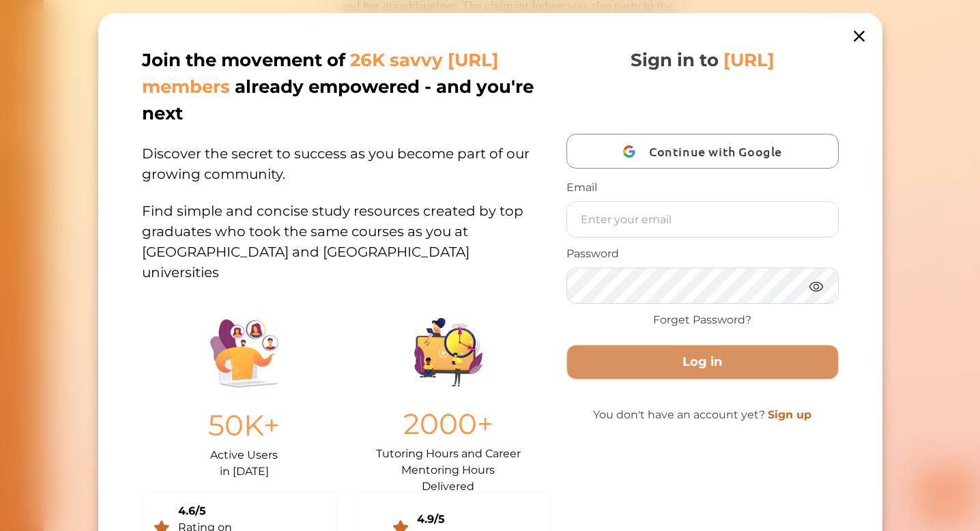  Describe the element at coordinates (702, 320) in the screenshot. I see `a: Forget Password?` at that location.